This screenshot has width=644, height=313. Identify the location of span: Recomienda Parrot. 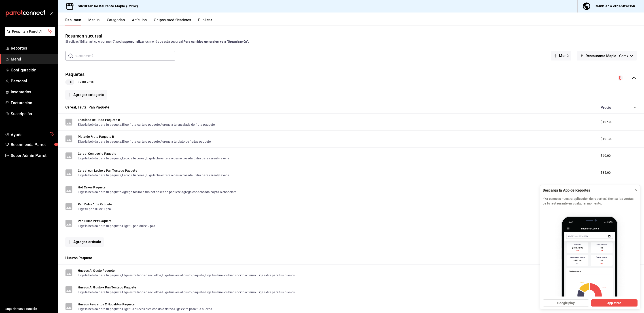
(32, 144).